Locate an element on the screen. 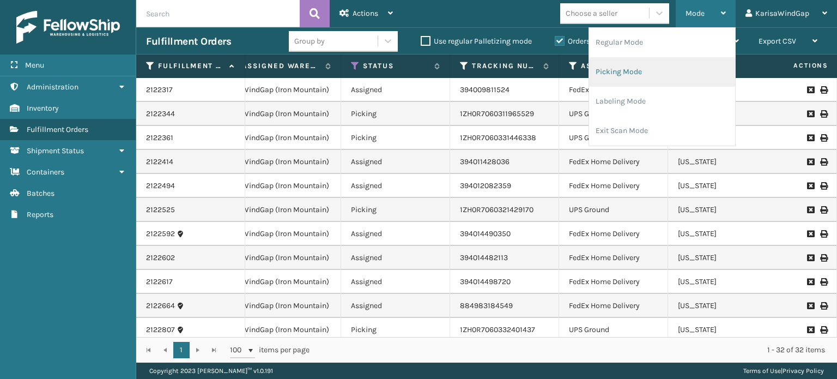  a: 1ZH0R7060332401437 is located at coordinates (498, 329).